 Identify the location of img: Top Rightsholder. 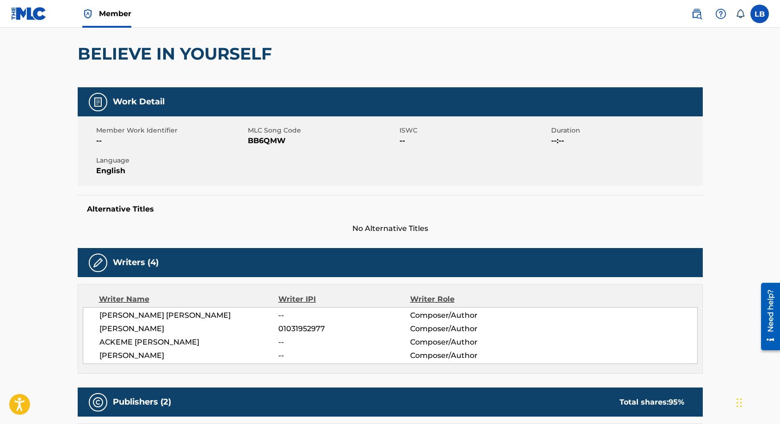
(88, 14).